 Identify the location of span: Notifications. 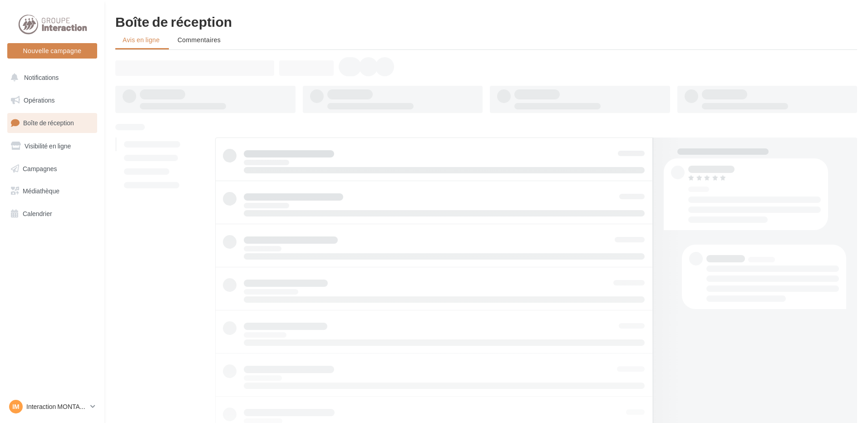
(42, 77).